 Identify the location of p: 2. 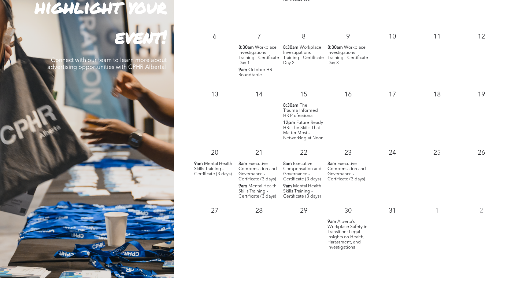
(481, 211).